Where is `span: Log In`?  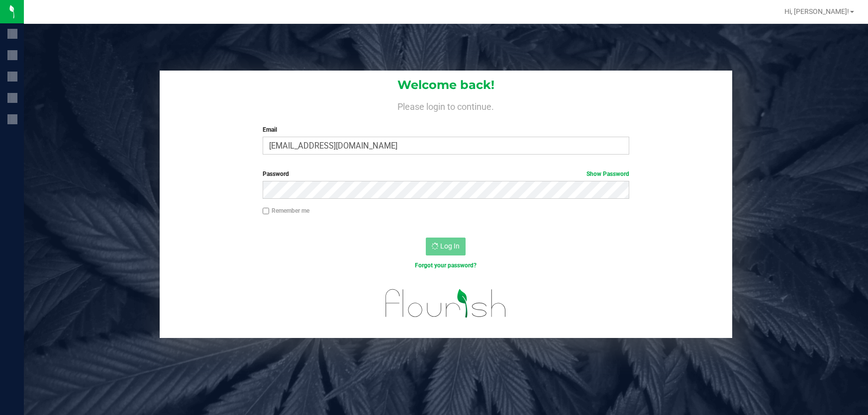
span: Log In is located at coordinates (449, 246).